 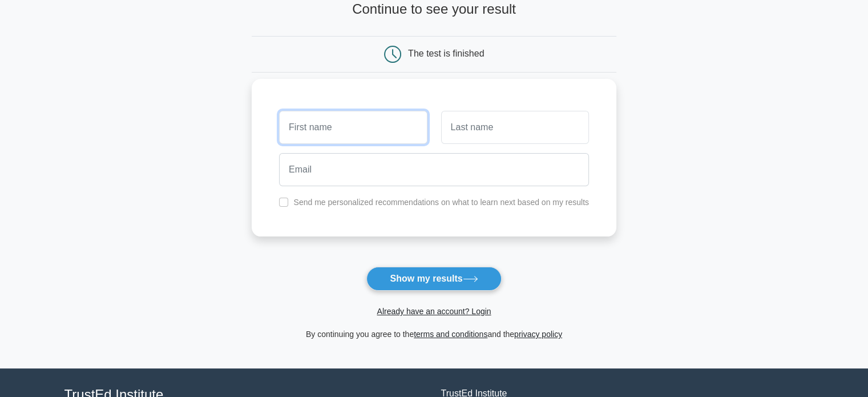 I want to click on button: Show my results, so click(x=434, y=279).